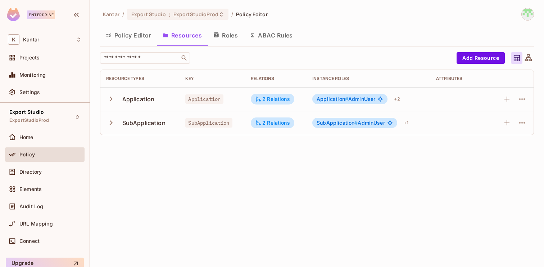 This screenshot has height=267, width=544. Describe the element at coordinates (30, 58) in the screenshot. I see `span: Projects` at that location.